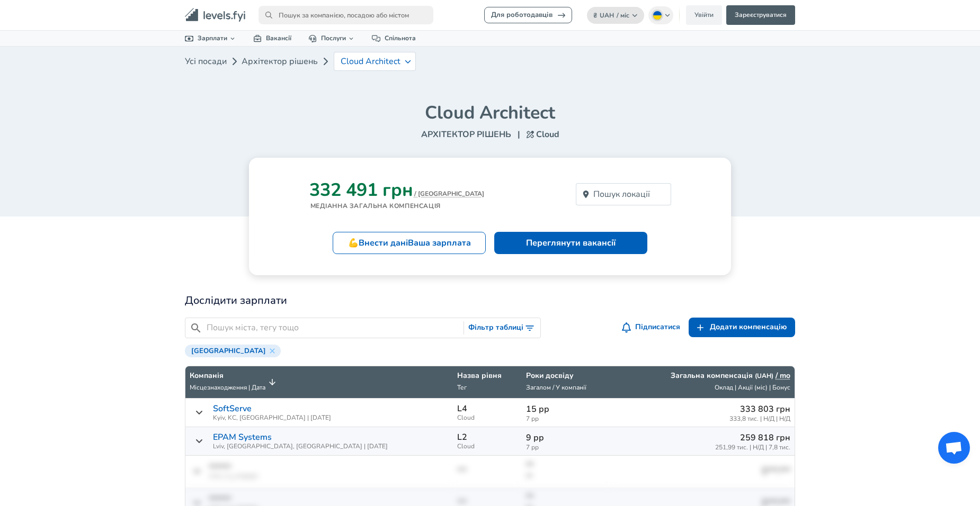 The image size is (980, 506). Describe the element at coordinates (753, 438) in the screenshot. I see `p: 259 818 грн` at that location.